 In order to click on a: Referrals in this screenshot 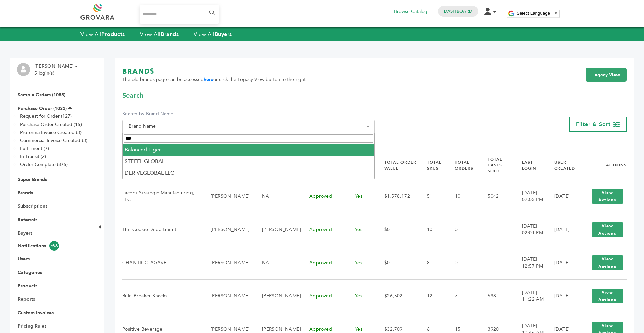, I will do `click(27, 219)`.